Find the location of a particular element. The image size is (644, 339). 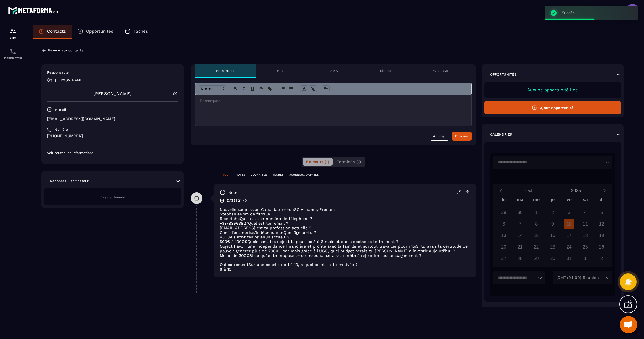

p: JOURNAUX D'APPELS is located at coordinates (304, 175).